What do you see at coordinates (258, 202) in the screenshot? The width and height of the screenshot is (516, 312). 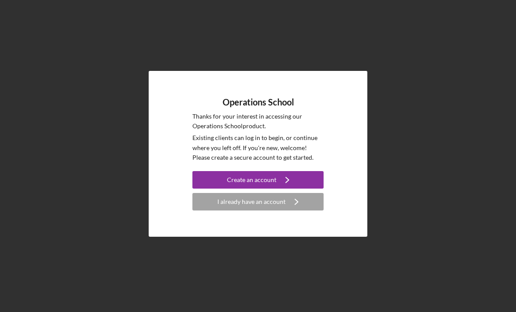 I see `a: I already have an account` at bounding box center [258, 202].